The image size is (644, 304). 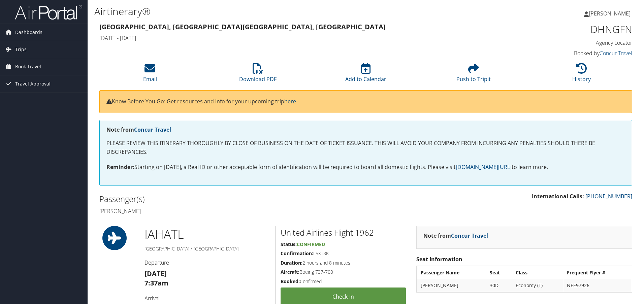 What do you see at coordinates (29, 33) in the screenshot?
I see `span: Dashboards` at bounding box center [29, 33].